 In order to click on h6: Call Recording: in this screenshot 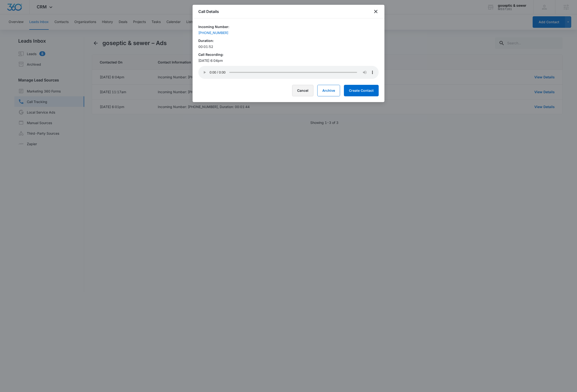, I will do `click(289, 54)`.